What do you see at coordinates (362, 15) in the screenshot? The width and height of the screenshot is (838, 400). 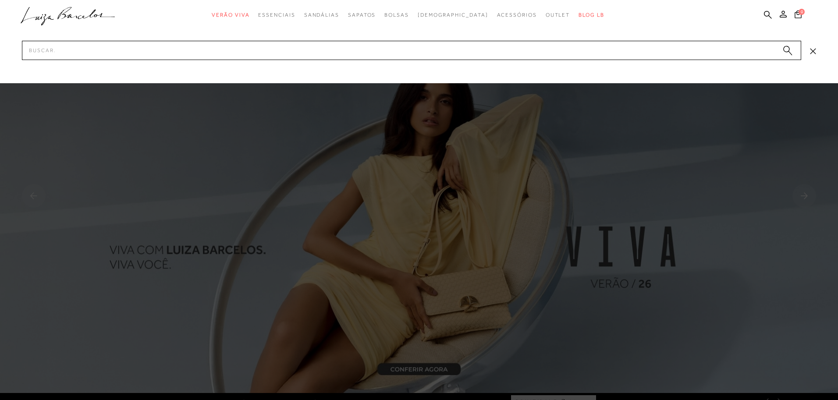 I see `span: Sapatos` at bounding box center [362, 15].